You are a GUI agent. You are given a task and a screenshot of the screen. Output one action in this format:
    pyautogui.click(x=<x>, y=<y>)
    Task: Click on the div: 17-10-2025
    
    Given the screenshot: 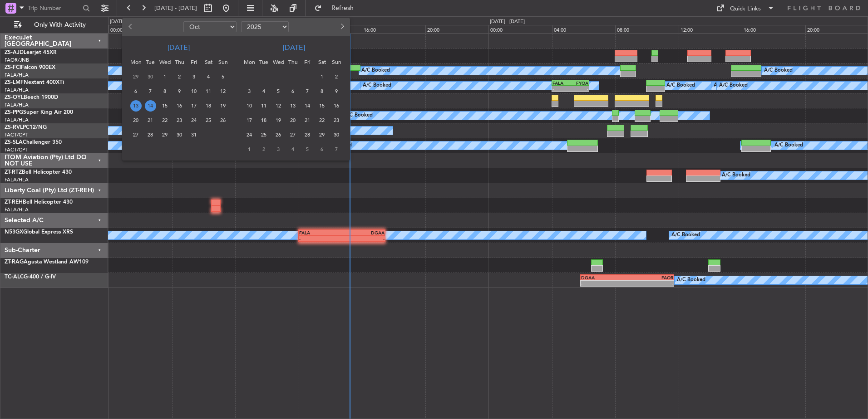 What is the action you would take?
    pyautogui.click(x=194, y=106)
    